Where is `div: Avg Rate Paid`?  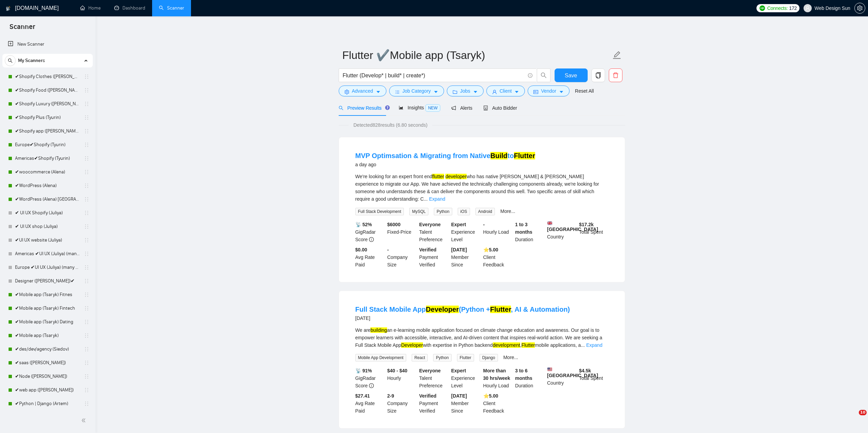 div: Avg Rate Paid is located at coordinates (370, 257).